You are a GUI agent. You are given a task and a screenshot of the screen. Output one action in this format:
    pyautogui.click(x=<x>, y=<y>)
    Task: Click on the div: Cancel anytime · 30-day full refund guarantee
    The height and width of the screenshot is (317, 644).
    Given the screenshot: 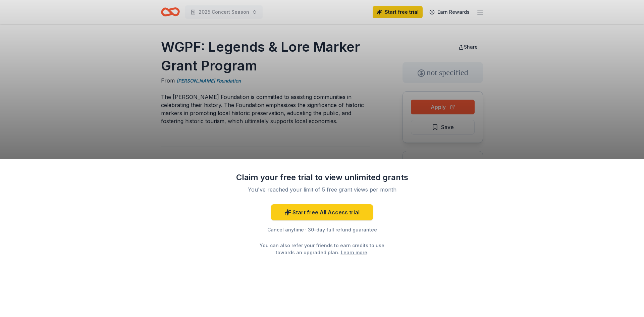 What is the action you would take?
    pyautogui.click(x=322, y=230)
    